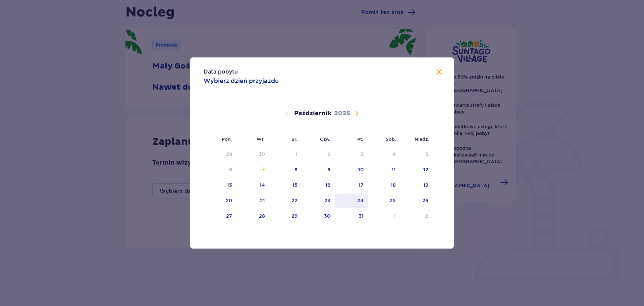 The height and width of the screenshot is (306, 644). What do you see at coordinates (253, 155) in the screenshot?
I see `td: Data niedostępna. wtorek, 30 września 2025` at bounding box center [253, 155].